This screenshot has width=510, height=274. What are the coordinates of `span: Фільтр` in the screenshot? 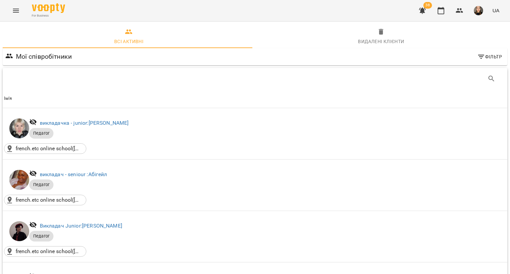 It's located at (489, 57).